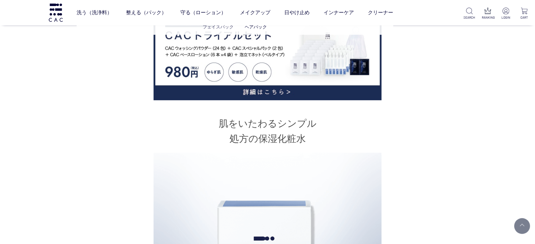 Image resolution: width=535 pixels, height=244 pixels. I want to click on a: ヘアパック, so click(256, 27).